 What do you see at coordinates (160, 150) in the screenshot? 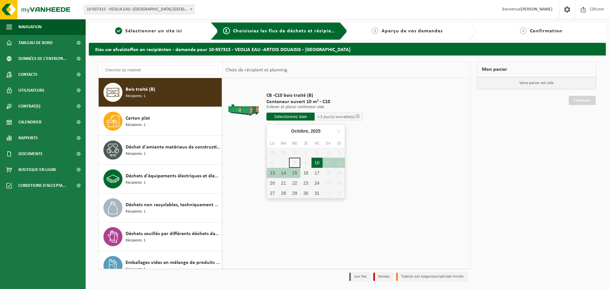
I see `button: Déchet d'amiante matériaux de construction inertes (non friable) Récipients: 1` at bounding box center [160, 150].